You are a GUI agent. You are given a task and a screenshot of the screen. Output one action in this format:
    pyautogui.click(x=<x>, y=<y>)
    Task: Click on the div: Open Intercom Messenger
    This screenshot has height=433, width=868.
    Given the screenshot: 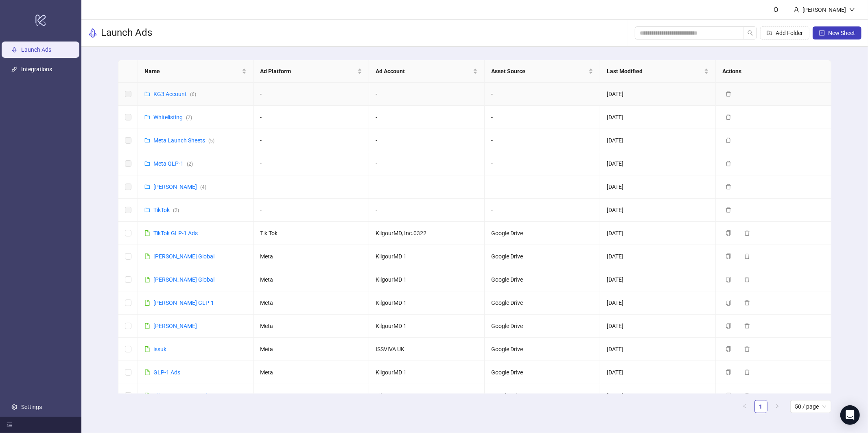 What is the action you would take?
    pyautogui.click(x=850, y=415)
    